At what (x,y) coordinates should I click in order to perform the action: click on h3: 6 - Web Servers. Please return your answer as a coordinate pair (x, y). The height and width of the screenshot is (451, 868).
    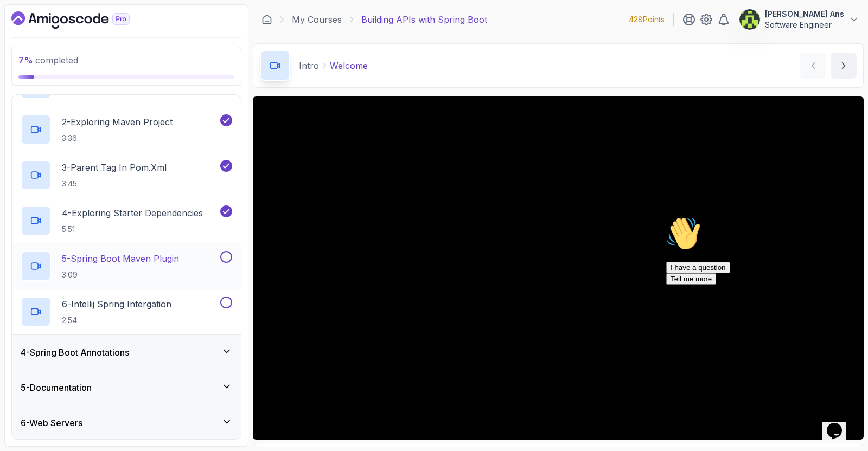
    Looking at the image, I should click on (51, 423).